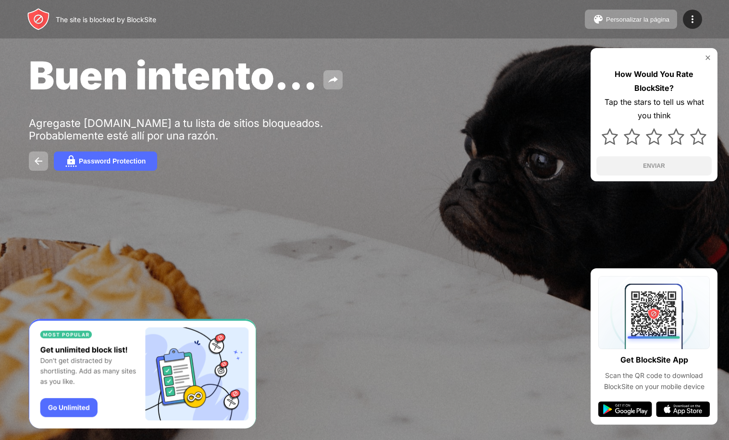 This screenshot has width=729, height=440. I want to click on div: How Would You Rate BlockSite?, so click(654, 81).